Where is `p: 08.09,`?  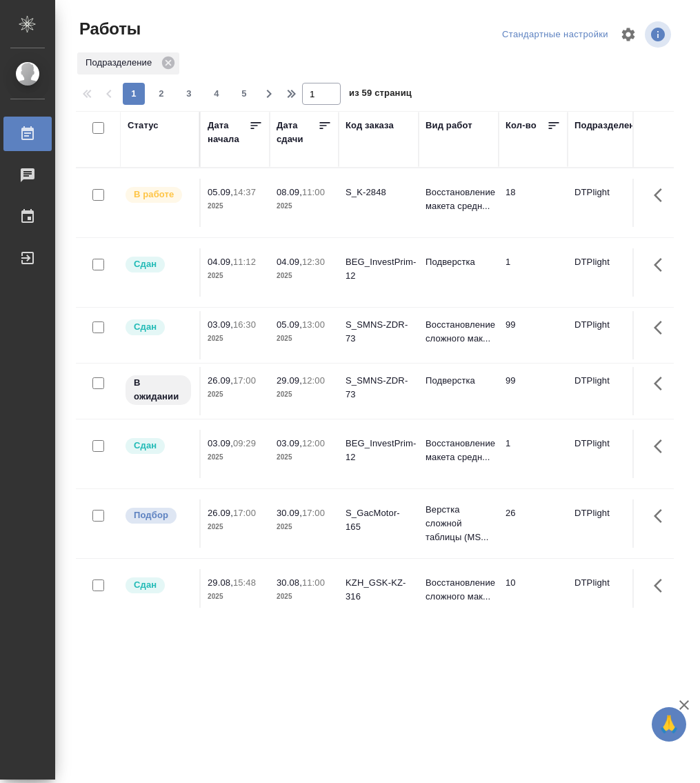
p: 08.09, is located at coordinates (289, 192).